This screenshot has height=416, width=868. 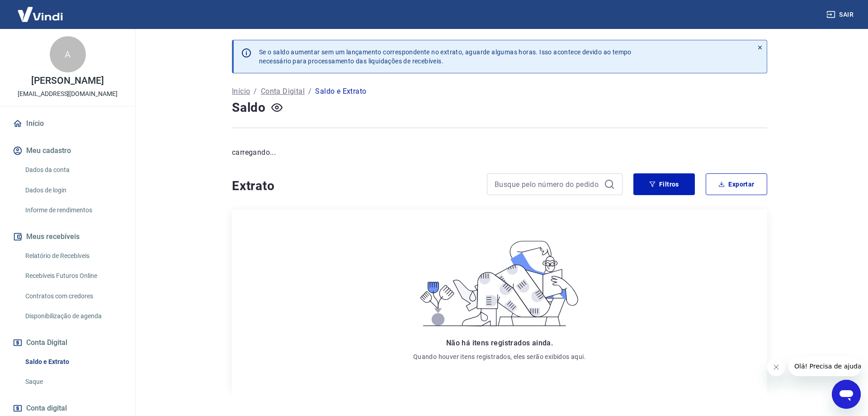 I want to click on img: Vindi, so click(x=41, y=14).